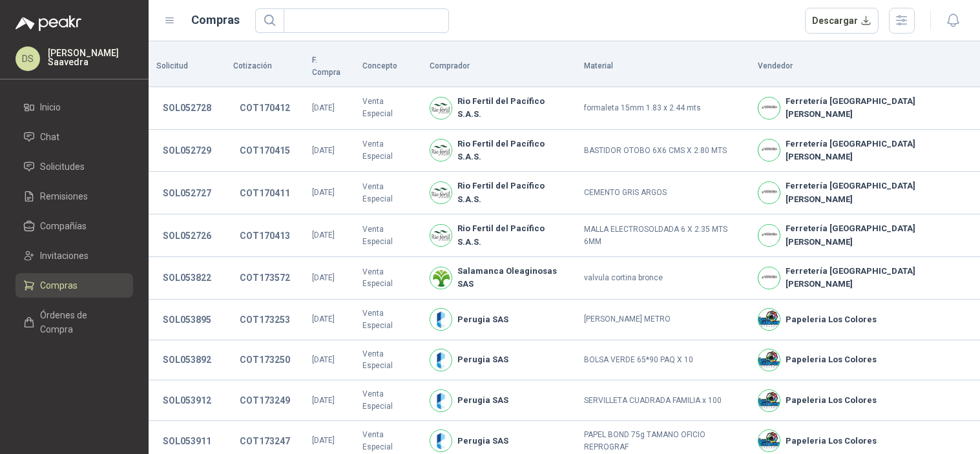  I want to click on span: Invitaciones, so click(64, 256).